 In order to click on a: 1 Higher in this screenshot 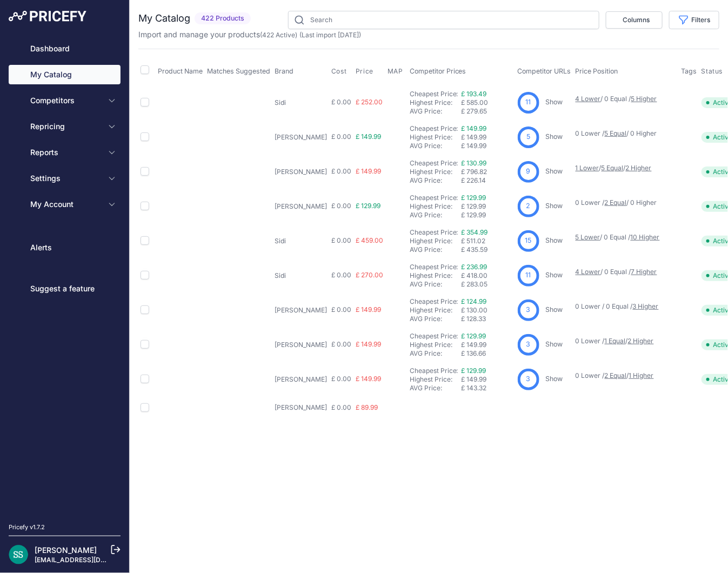, I will do `click(642, 375)`.